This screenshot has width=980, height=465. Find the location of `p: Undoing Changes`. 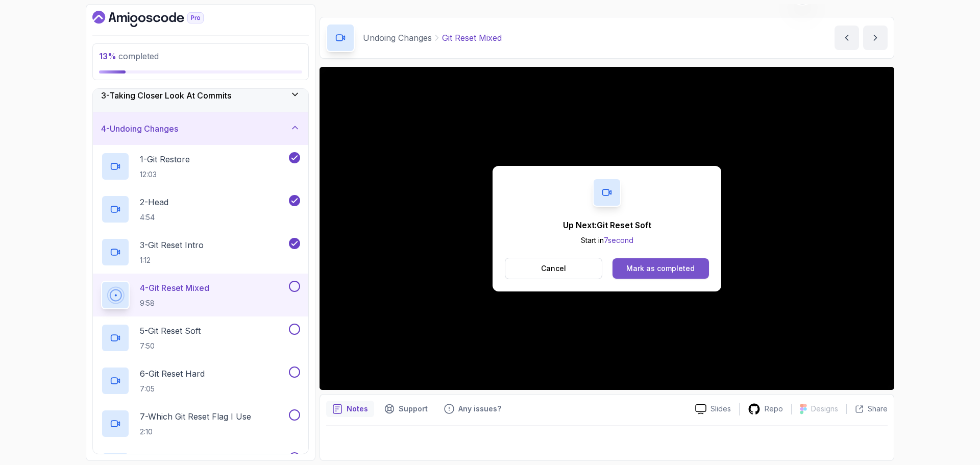

p: Undoing Changes is located at coordinates (397, 38).